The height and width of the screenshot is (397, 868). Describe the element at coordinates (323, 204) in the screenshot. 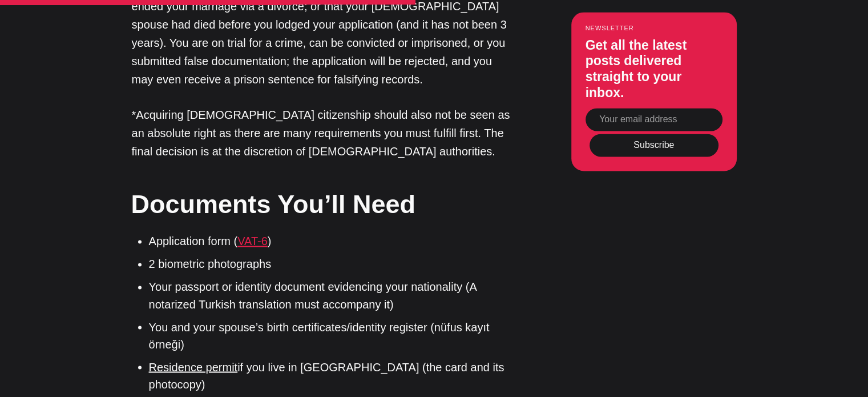

I see `h2: Documents You’ll Need` at that location.